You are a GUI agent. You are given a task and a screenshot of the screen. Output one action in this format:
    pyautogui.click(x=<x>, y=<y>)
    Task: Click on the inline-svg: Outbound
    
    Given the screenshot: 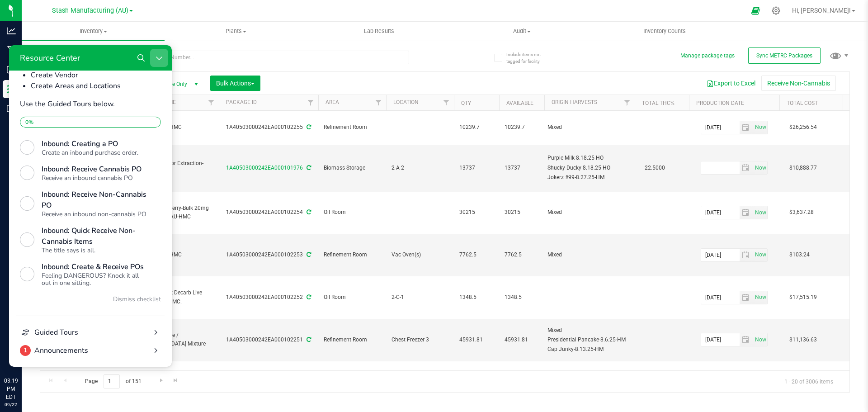 What is the action you would take?
    pyautogui.click(x=11, y=109)
    